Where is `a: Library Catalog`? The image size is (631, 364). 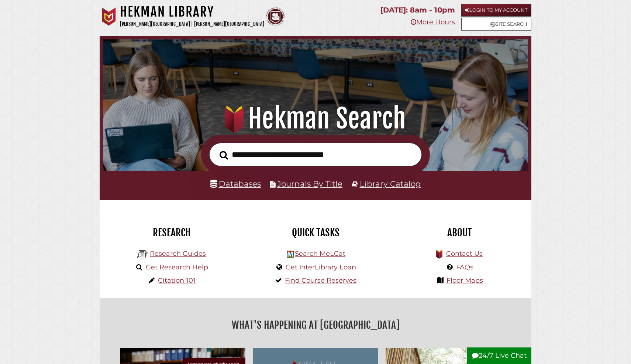 a: Library Catalog is located at coordinates (390, 183).